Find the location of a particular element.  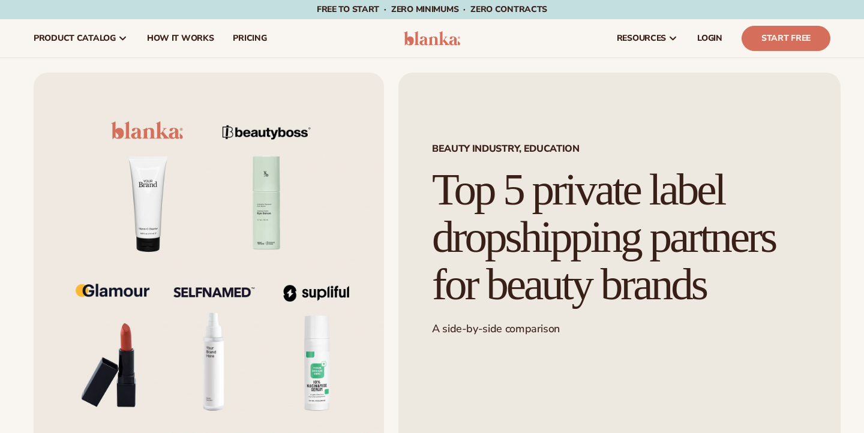

img: logo is located at coordinates (432, 38).